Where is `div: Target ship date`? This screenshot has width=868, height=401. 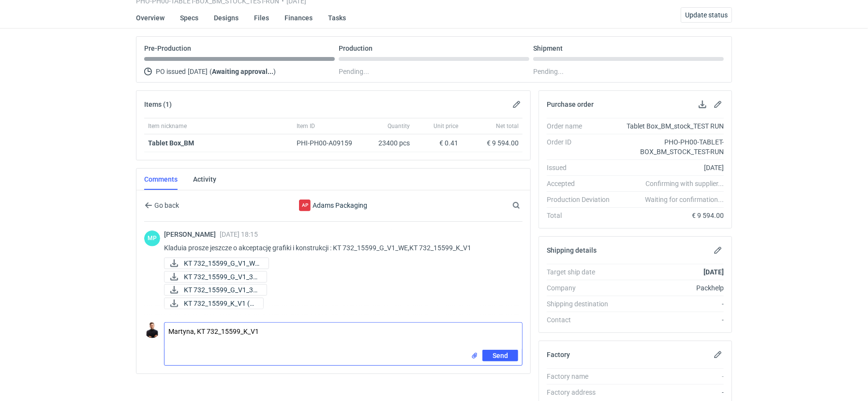
div: Target ship date is located at coordinates (582, 272).